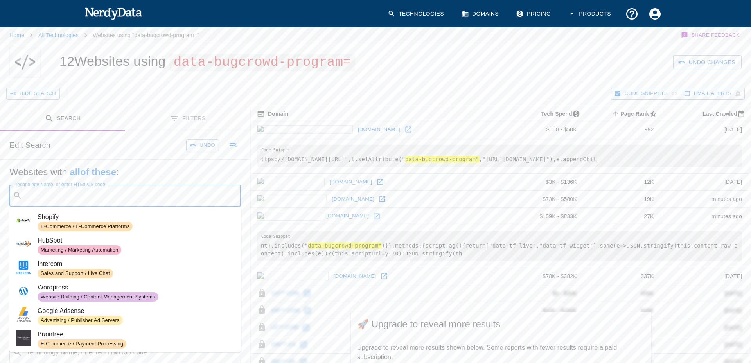 Image resolution: width=751 pixels, height=363 pixels. Describe the element at coordinates (622, 216) in the screenshot. I see `td: 27K` at that location.